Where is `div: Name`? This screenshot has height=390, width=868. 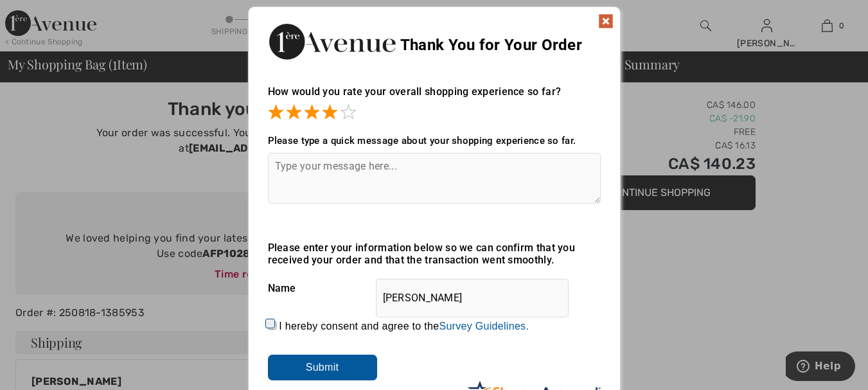 div: Name is located at coordinates (434, 288).